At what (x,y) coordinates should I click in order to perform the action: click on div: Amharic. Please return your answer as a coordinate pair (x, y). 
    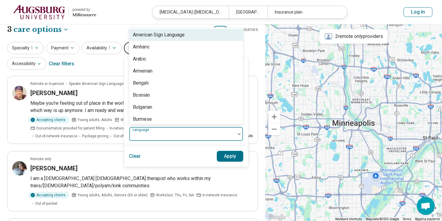
    Looking at the image, I should click on (141, 47).